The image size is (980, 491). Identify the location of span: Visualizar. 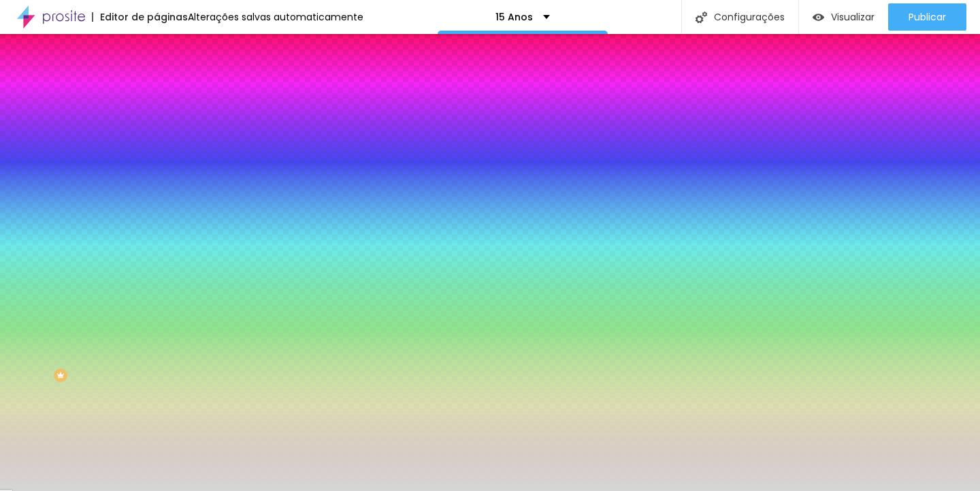
(852, 17).